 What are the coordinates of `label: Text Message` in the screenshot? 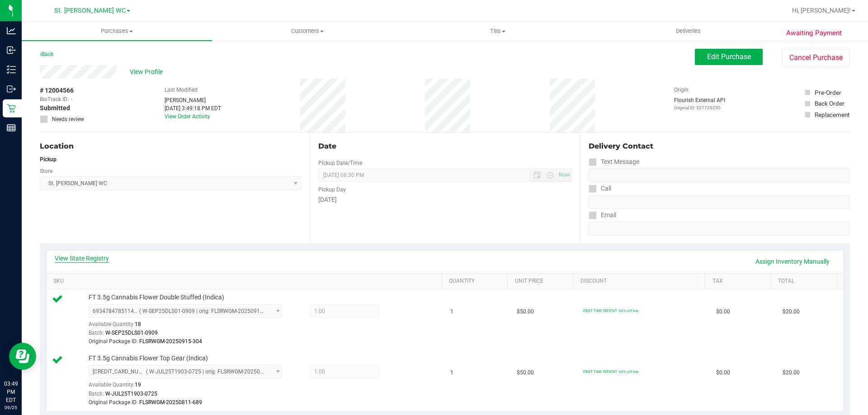 It's located at (614, 161).